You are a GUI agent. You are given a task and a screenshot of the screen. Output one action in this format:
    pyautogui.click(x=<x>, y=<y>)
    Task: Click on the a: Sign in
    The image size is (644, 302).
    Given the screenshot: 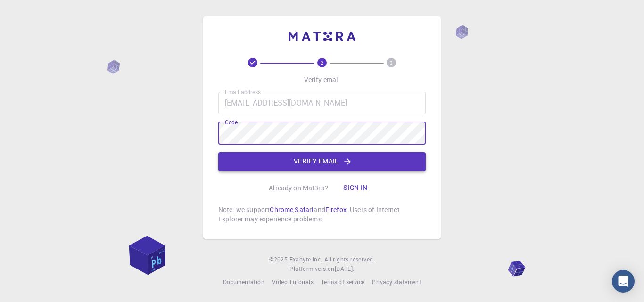 What is the action you would take?
    pyautogui.click(x=355, y=188)
    